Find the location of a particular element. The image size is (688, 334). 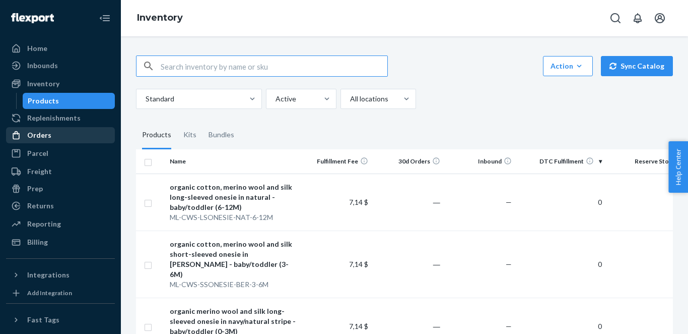

div: Add Integration is located at coordinates (49, 292).